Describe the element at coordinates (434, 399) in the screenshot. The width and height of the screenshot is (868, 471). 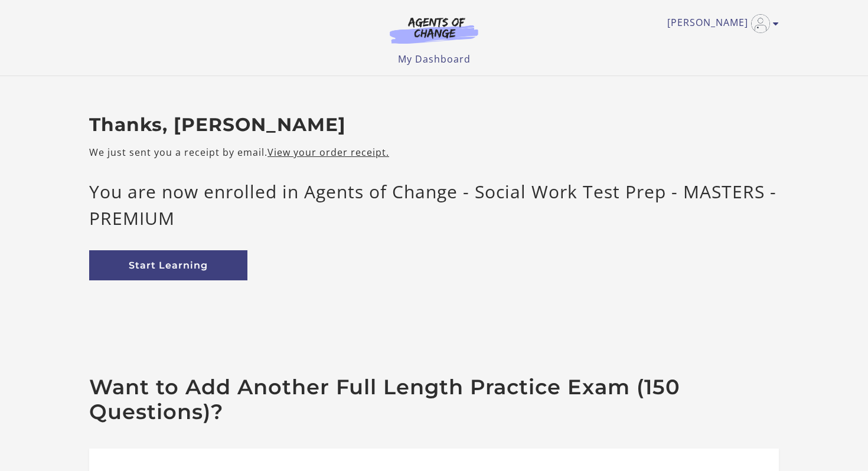
I see `h2: Want to Add Another Full Length Practice Exam (150 Questions)?` at that location.